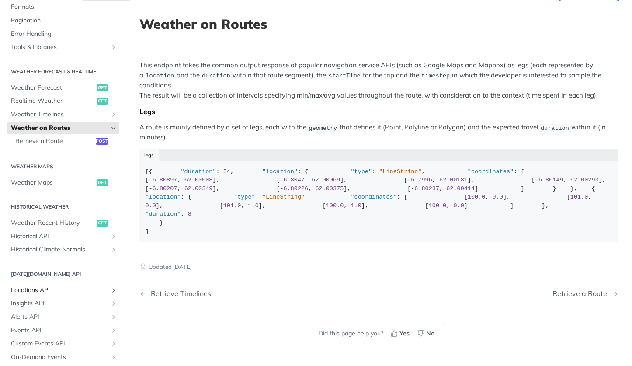 The height and width of the screenshot is (366, 632). Describe the element at coordinates (63, 223) in the screenshot. I see `a: Weather Recent Historyget` at that location.